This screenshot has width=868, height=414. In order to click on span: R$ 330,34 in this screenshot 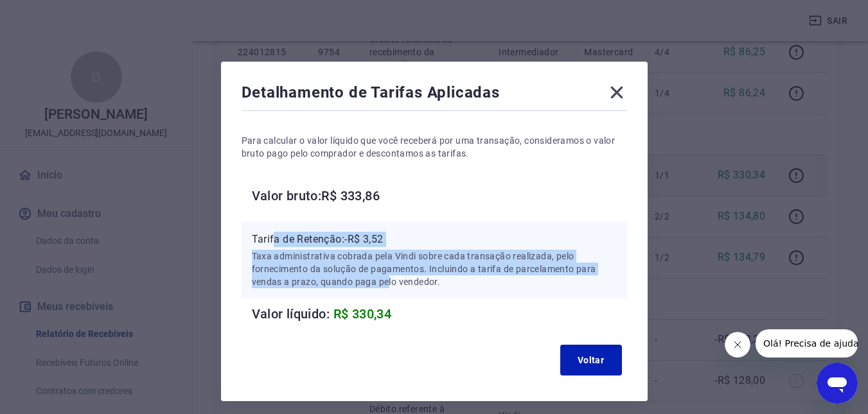, I will do `click(362, 314)`.